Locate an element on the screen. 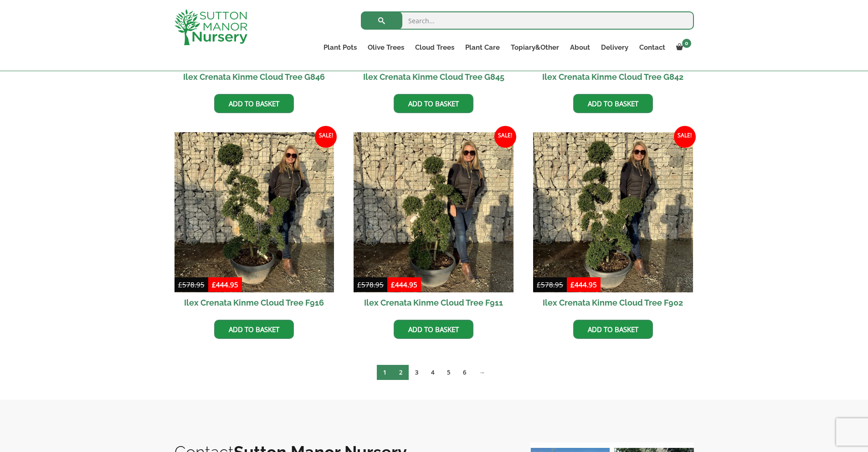 The image size is (868, 452). span: Page 1 is located at coordinates (384, 372).